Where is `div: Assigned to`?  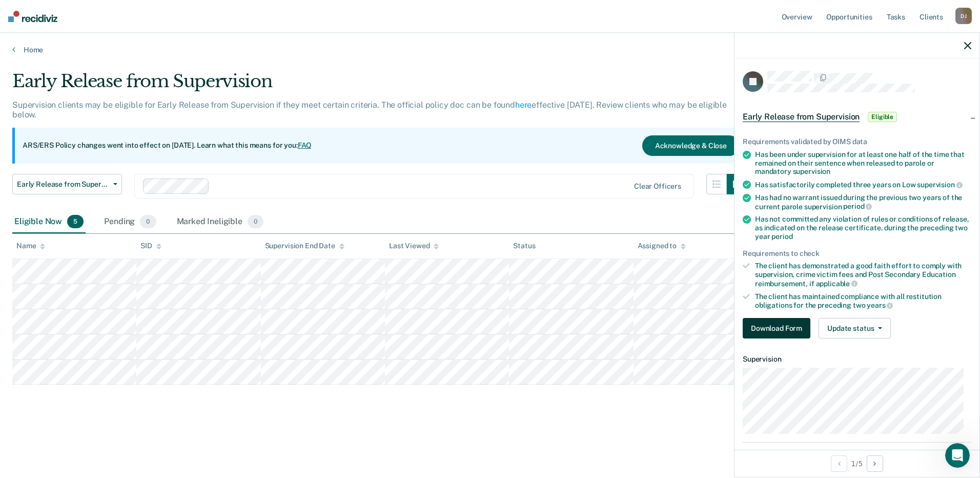 div: Assigned to is located at coordinates (662, 246).